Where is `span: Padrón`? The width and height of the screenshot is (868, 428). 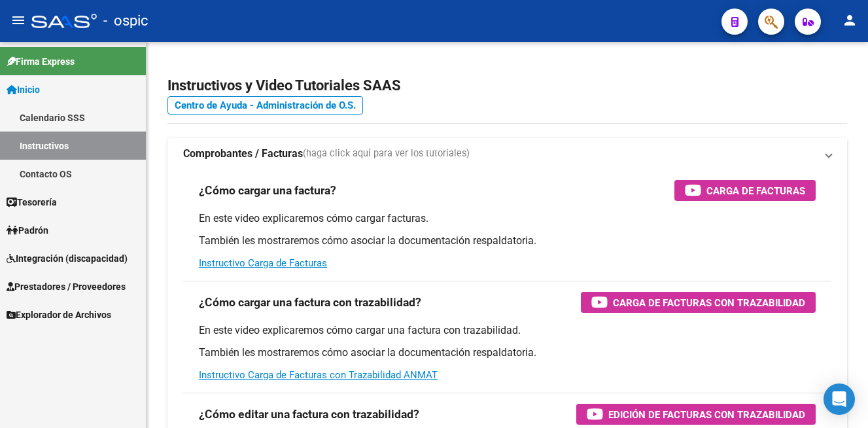 span: Padrón is located at coordinates (27, 230).